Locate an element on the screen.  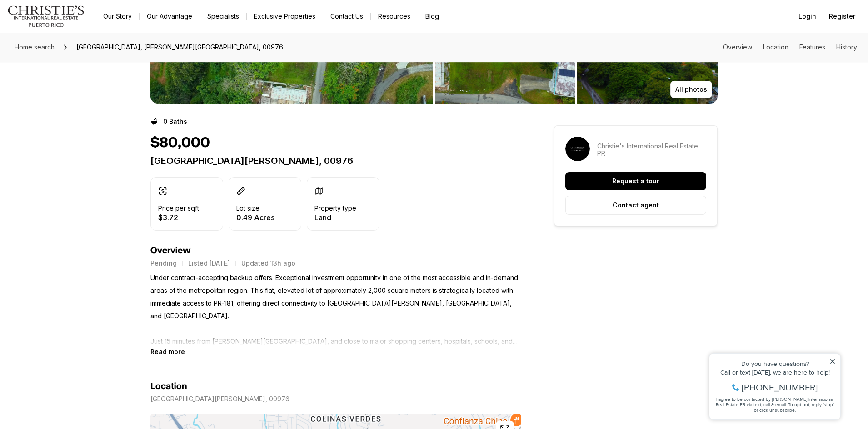
p: Property type is located at coordinates (335, 208).